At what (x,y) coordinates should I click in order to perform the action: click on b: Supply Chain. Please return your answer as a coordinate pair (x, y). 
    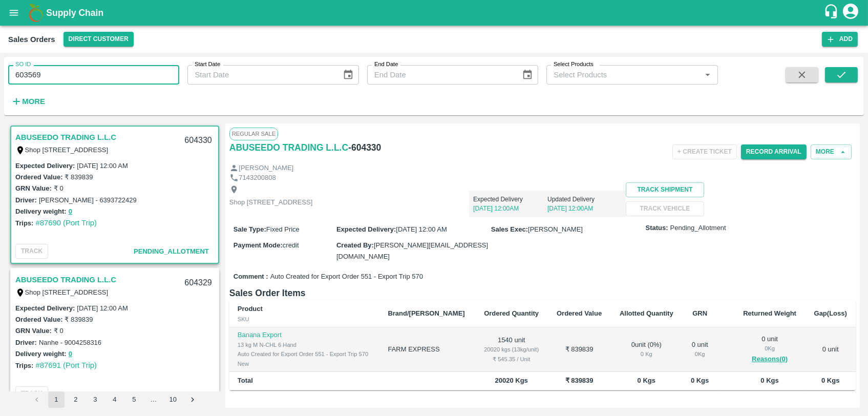
    Looking at the image, I should click on (75, 13).